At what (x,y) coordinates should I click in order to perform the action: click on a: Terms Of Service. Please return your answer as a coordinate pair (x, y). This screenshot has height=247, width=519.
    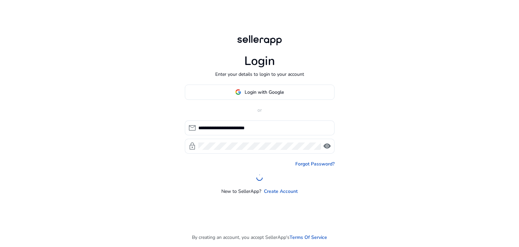
    Looking at the image, I should click on (308, 237).